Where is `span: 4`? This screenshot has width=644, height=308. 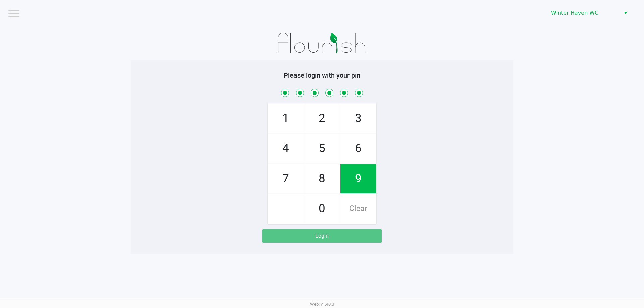 span: 4 is located at coordinates (285, 148).